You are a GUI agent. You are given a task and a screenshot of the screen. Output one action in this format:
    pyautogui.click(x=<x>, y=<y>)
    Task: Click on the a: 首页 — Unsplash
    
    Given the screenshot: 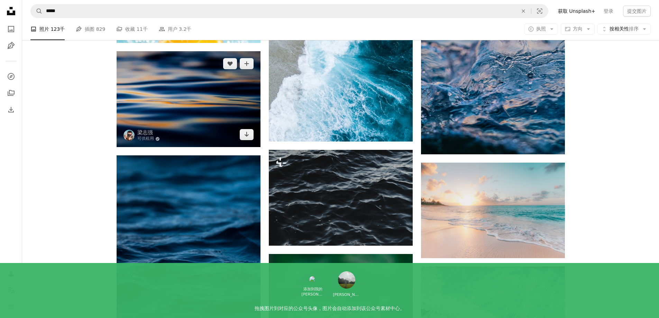 What is the action you would take?
    pyautogui.click(x=11, y=12)
    